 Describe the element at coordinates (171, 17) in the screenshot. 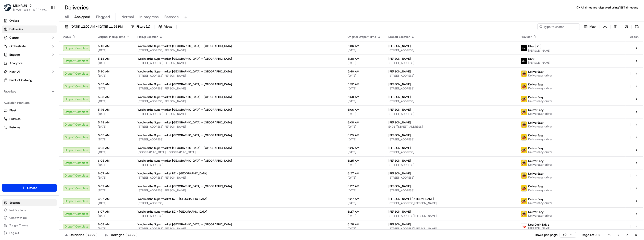

I see `span: Barcode` at that location.